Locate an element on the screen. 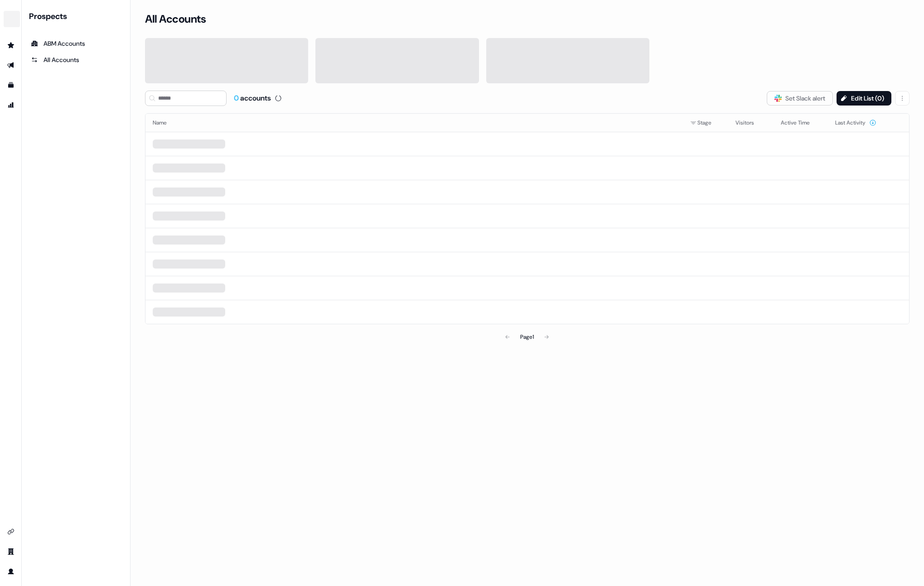 The height and width of the screenshot is (586, 924). button: Visitors is located at coordinates (750, 122).